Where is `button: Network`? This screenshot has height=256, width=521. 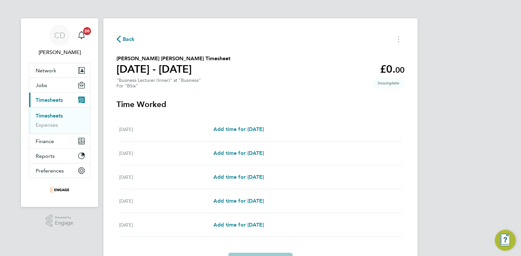 button: Network is located at coordinates (60, 70).